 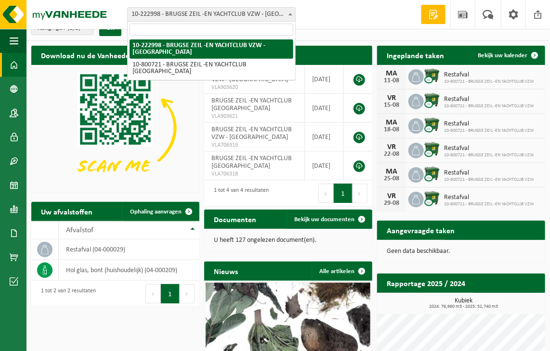 I want to click on p: Geen data beschikbaar., so click(x=461, y=252).